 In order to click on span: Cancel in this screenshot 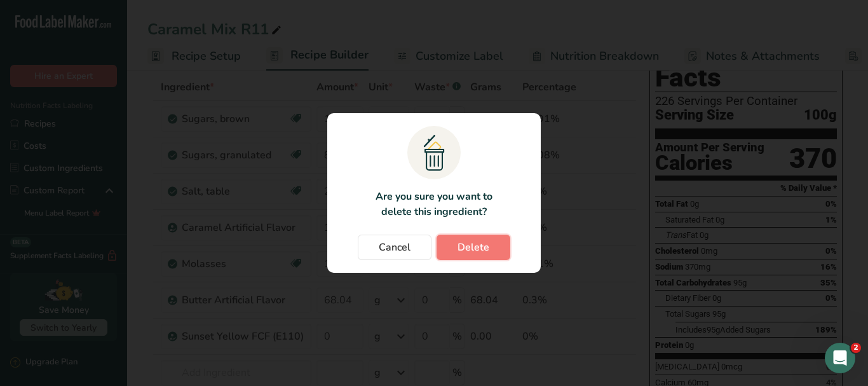, I will do `click(395, 248)`.